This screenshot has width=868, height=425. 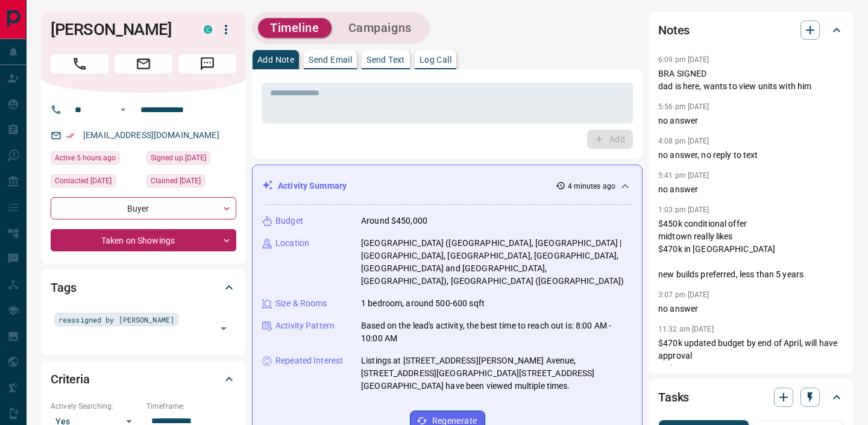 I want to click on p: no answer, no reply to text, so click(x=751, y=155).